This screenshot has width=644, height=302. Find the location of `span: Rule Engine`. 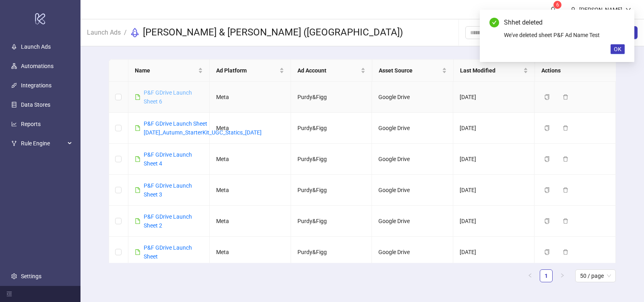

span: Rule Engine is located at coordinates (43, 143).